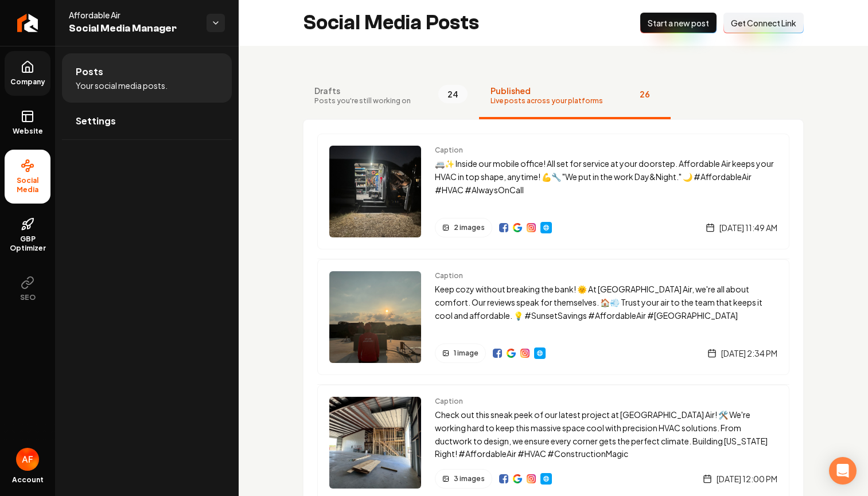 The image size is (868, 496). Describe the element at coordinates (391, 23) in the screenshot. I see `h2: Social Media Posts` at that location.